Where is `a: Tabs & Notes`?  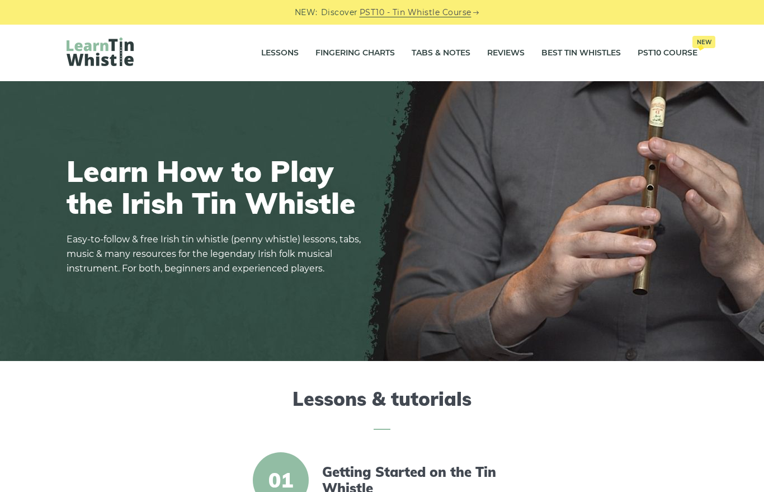
a: Tabs & Notes is located at coordinates (441, 53).